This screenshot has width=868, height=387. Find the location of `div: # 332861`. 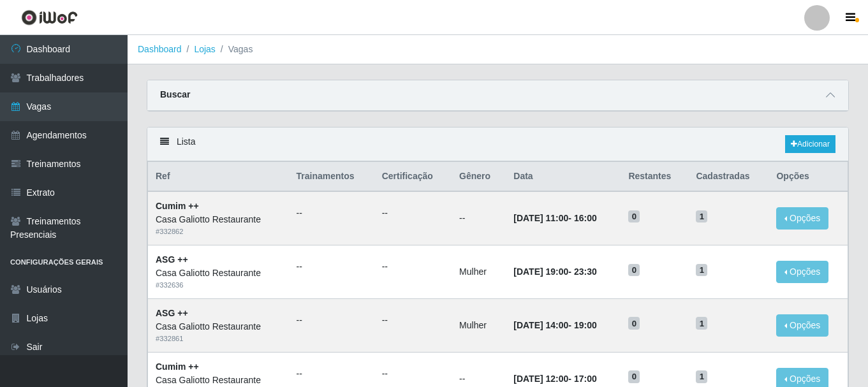

div: # 332861 is located at coordinates (218, 338).